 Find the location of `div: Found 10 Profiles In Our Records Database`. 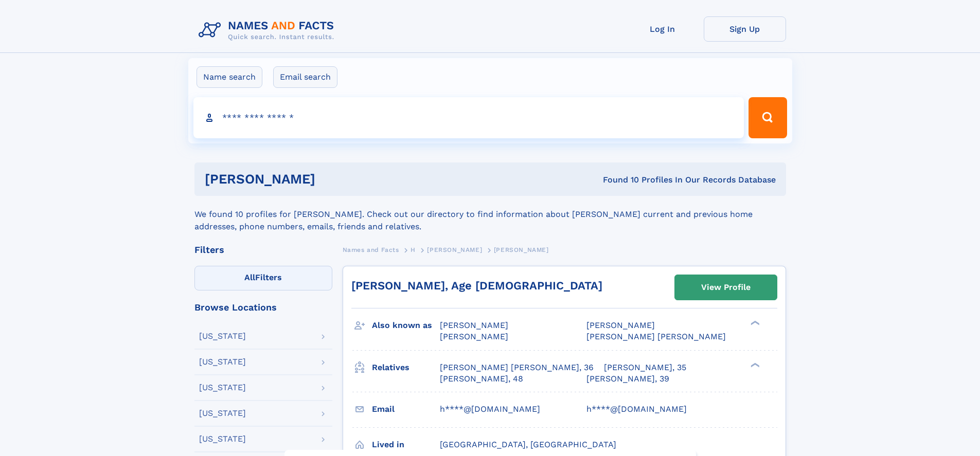

div: Found 10 Profiles In Our Records Database is located at coordinates (617, 180).